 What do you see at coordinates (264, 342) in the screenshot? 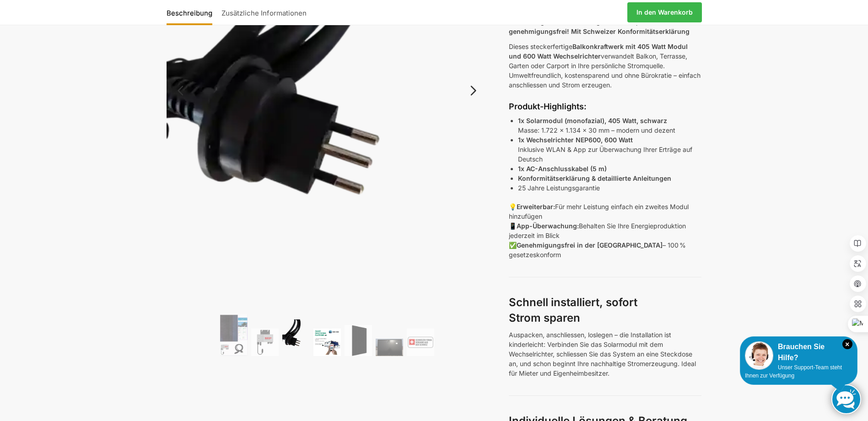
I see `img: Nep 600` at bounding box center [264, 342].